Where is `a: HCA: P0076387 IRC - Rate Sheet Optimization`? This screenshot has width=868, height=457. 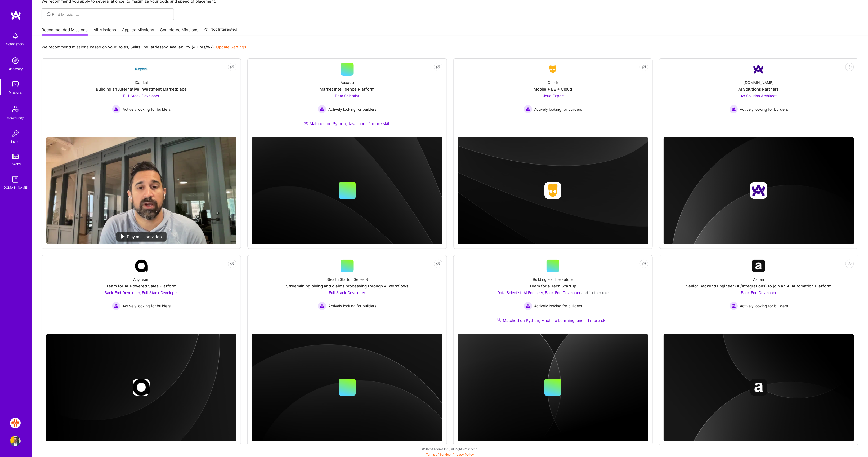
a: HCA: P0076387 IRC - Rate Sheet Optimization is located at coordinates (15, 423).